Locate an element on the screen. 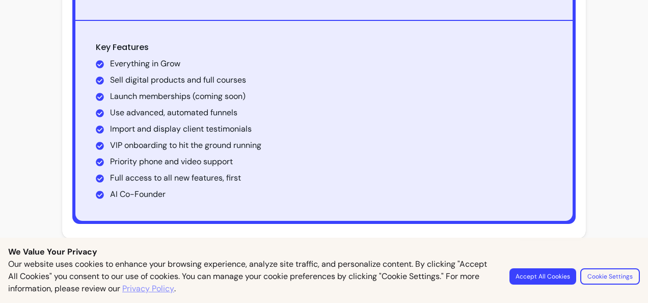 This screenshot has height=303, width=648. li: Full access to all new features, first is located at coordinates (331, 178).